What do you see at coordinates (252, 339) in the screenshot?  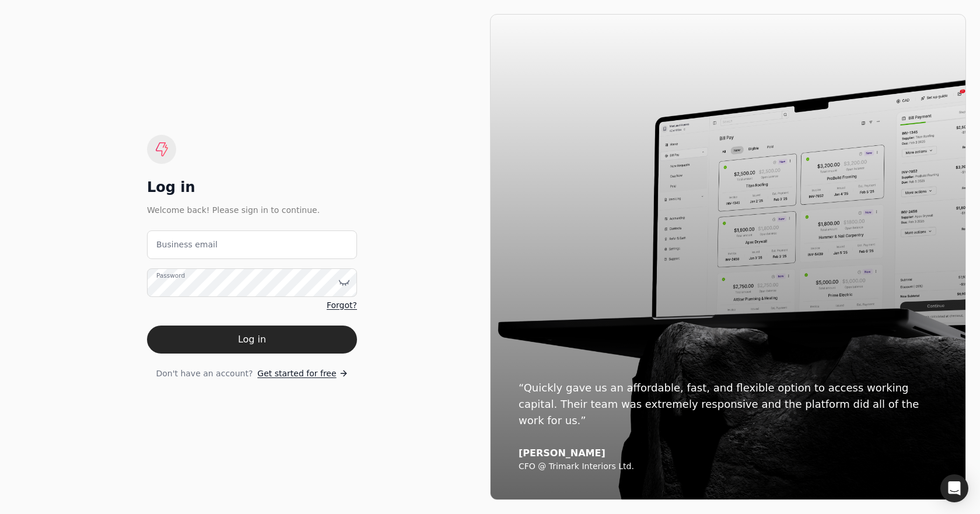 I see `button: Log in` at bounding box center [252, 339].